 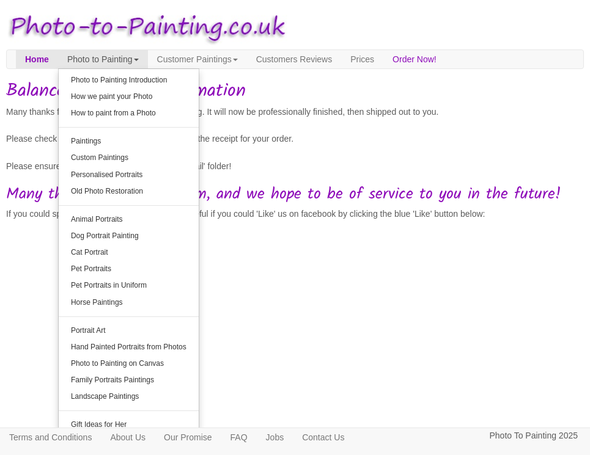 I want to click on a: Cat Portrait, so click(x=128, y=252).